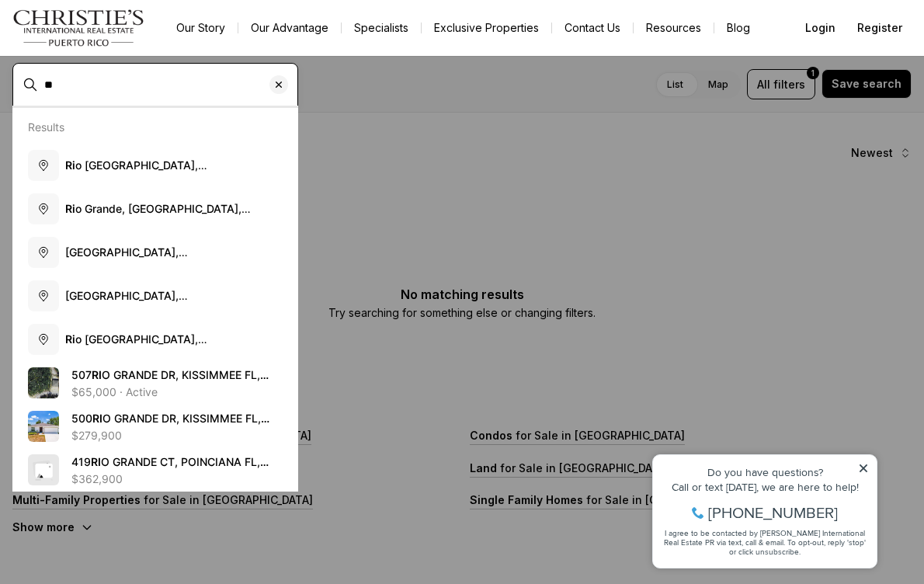 The height and width of the screenshot is (584, 924). Describe the element at coordinates (880, 28) in the screenshot. I see `span: Register` at that location.